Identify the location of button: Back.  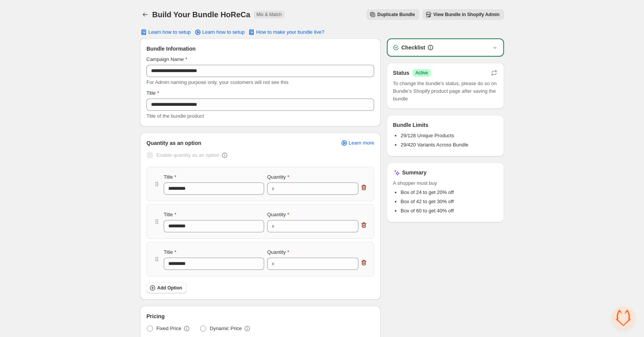
(145, 14).